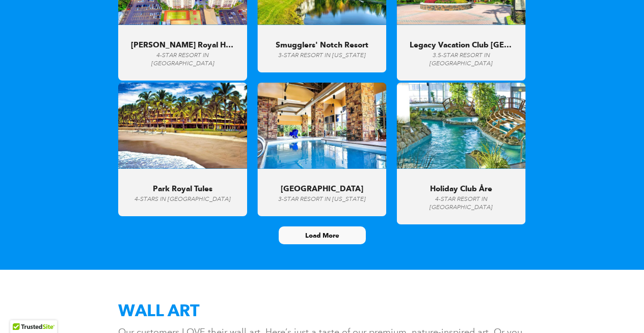 Image resolution: width=644 pixels, height=333 pixels. I want to click on span: Park Royal Tules, so click(182, 189).